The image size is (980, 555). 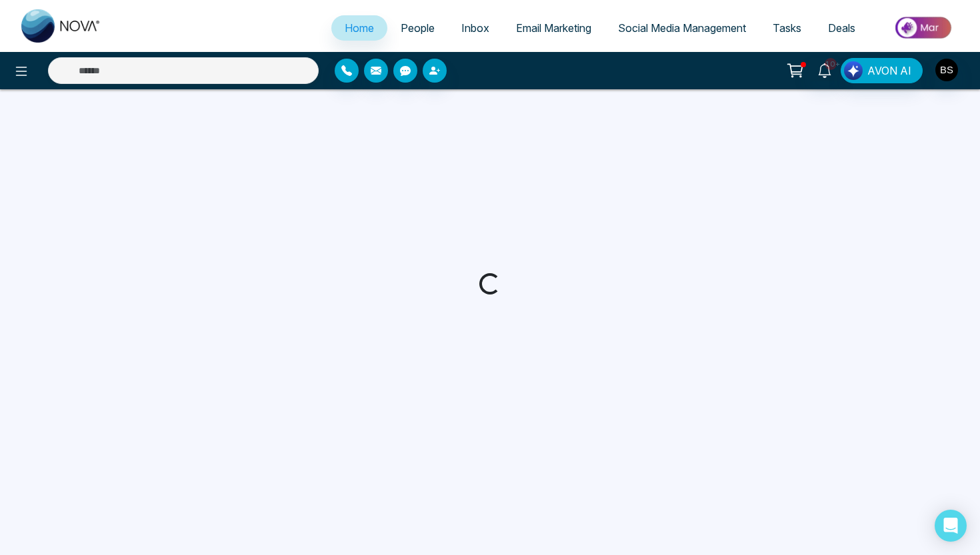 What do you see at coordinates (417, 28) in the screenshot?
I see `a: People` at bounding box center [417, 28].